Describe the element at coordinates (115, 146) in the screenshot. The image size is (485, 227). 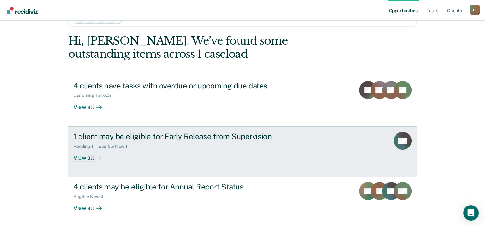
I see `div: Eligible Now : 1` at that location.